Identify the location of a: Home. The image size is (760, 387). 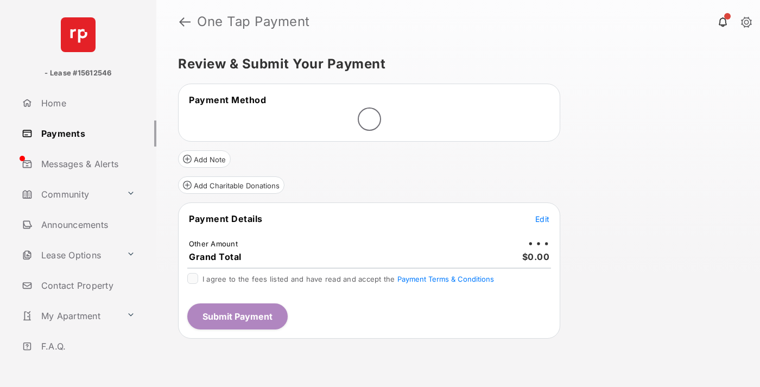
(87, 103).